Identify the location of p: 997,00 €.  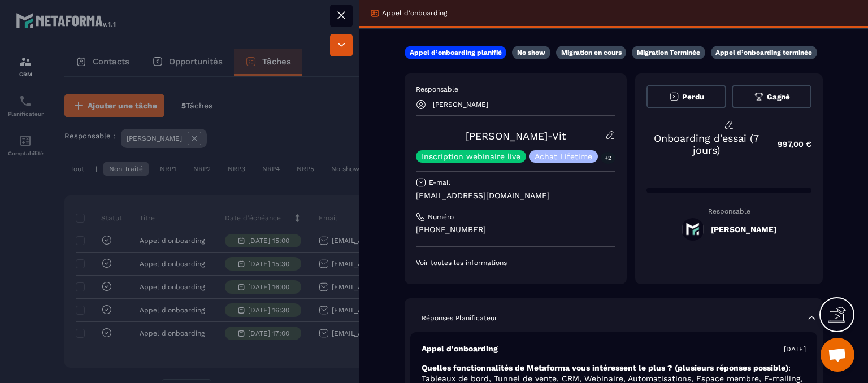
(789, 144).